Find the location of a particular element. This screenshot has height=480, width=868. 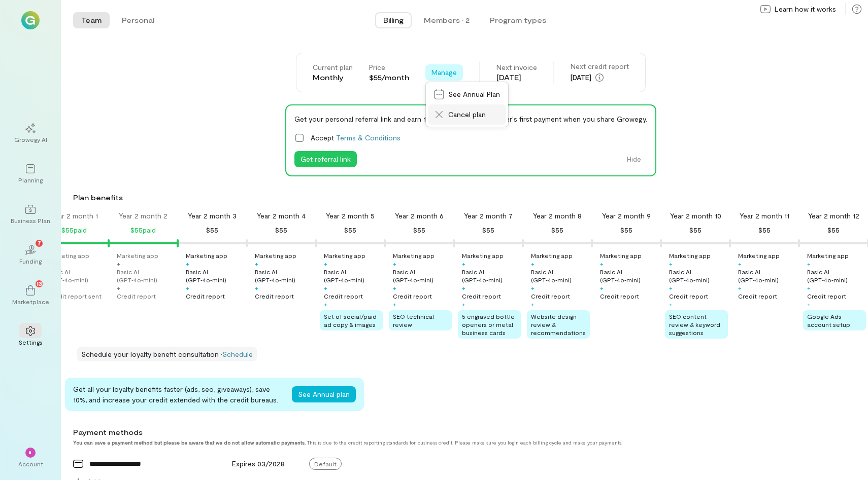

a: Funding is located at coordinates (30, 255).